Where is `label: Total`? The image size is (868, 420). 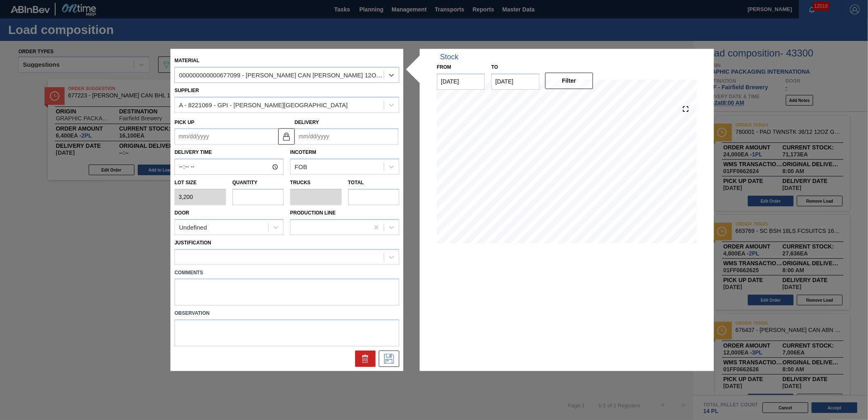 label: Total is located at coordinates (356, 183).